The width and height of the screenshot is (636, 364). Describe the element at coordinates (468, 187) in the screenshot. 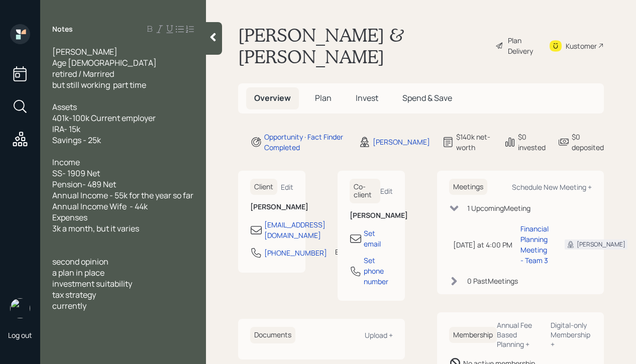

I see `h6: Meetings` at that location.